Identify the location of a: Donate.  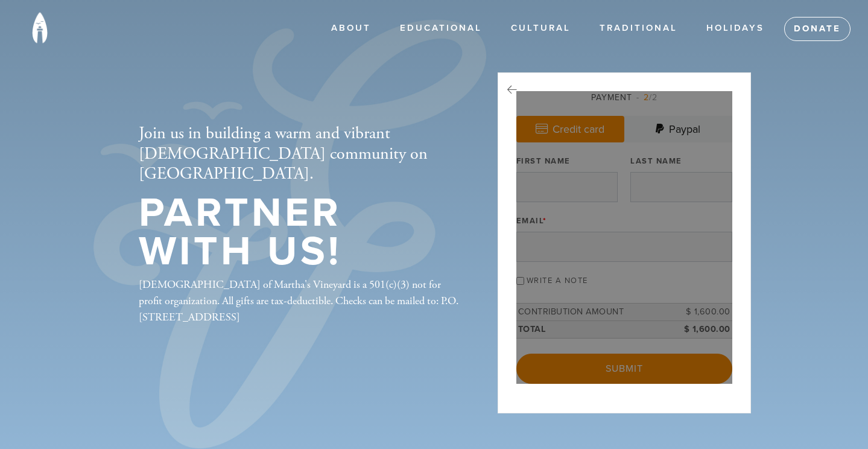
(818, 29).